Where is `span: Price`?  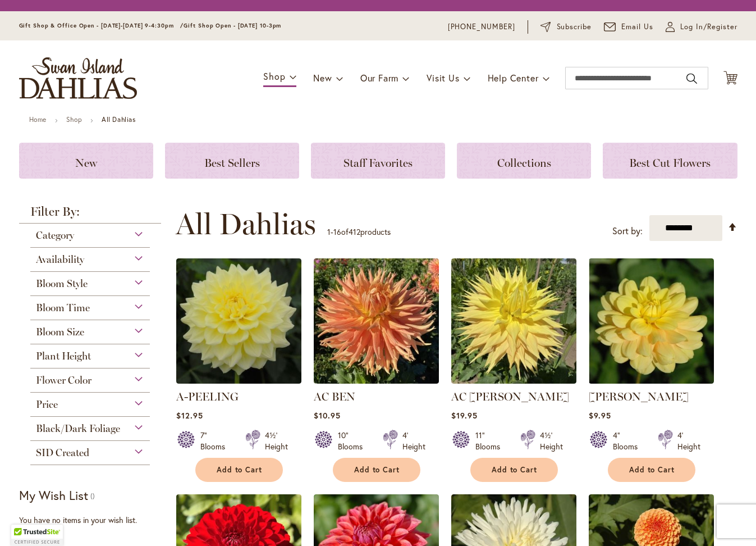
span: Price is located at coordinates (46, 404).